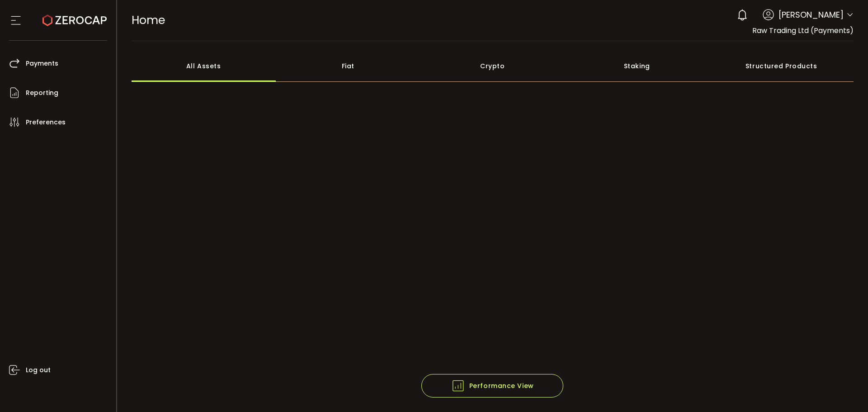 Image resolution: width=868 pixels, height=412 pixels. I want to click on span: Log out, so click(38, 370).